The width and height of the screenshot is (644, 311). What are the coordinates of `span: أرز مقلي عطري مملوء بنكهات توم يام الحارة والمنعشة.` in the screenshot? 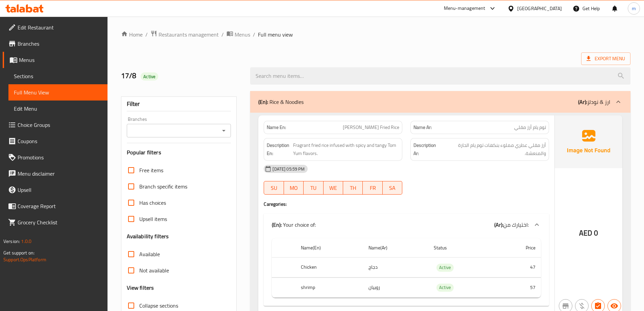 It's located at (494, 150).